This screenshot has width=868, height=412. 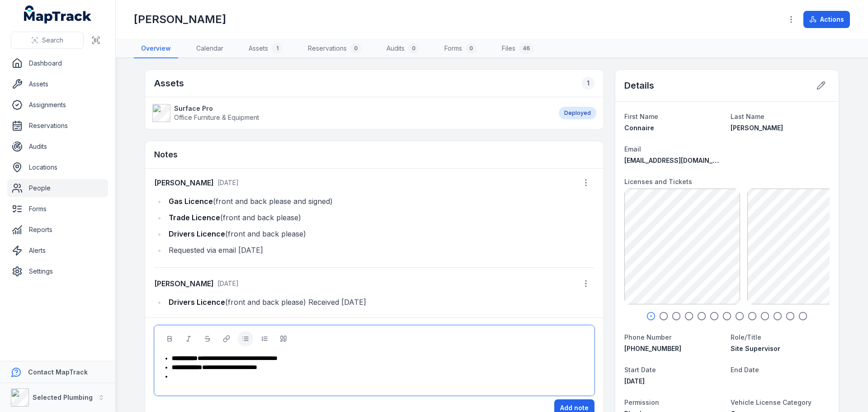 I want to click on time: 8/28/2025, 3:55:39 PM, so click(x=228, y=283).